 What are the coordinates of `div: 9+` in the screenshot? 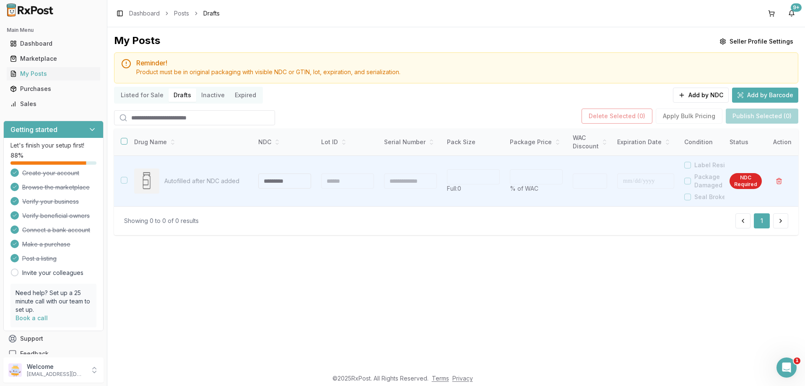 It's located at (797, 8).